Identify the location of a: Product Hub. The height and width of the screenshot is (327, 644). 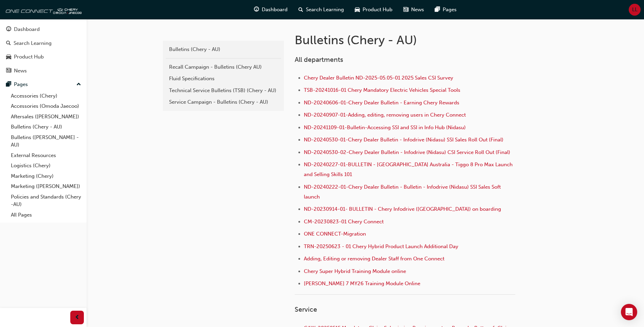
(43, 57).